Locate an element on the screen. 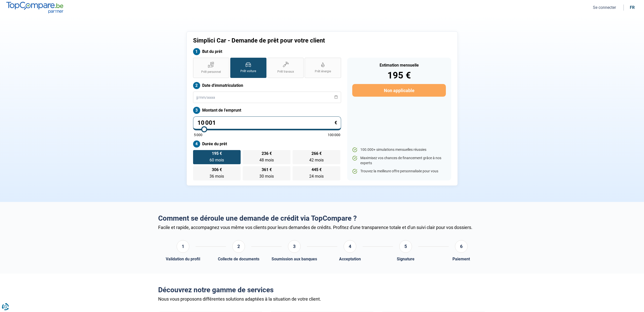 This screenshot has height=312, width=644. div: Facile et rapide, accompagnez vous même vos clients pour leurs demandes de crédits. Profitez d'un... is located at coordinates (322, 227).